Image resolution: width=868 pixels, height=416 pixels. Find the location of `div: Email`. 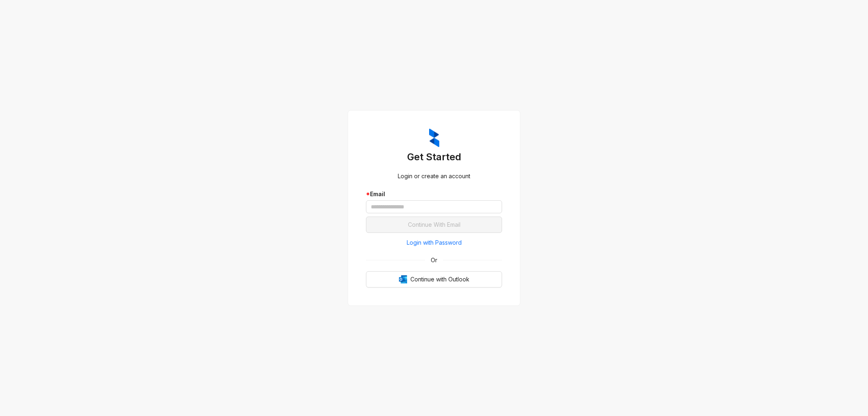

div: Email is located at coordinates (434, 194).